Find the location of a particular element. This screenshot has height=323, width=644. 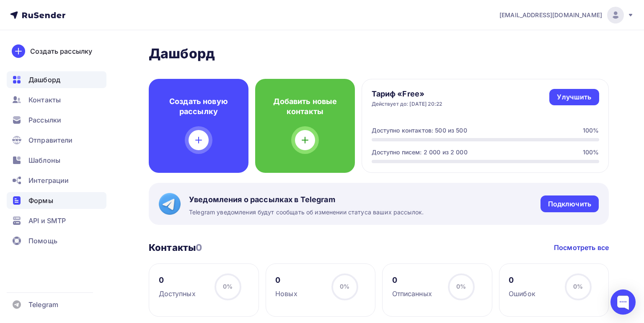

a: Дашборд is located at coordinates (57, 80).